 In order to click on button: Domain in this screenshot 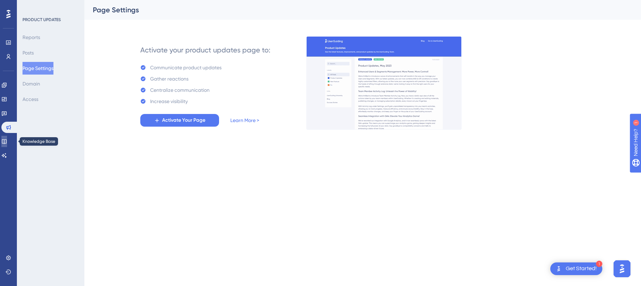, I will do `click(31, 84)`.